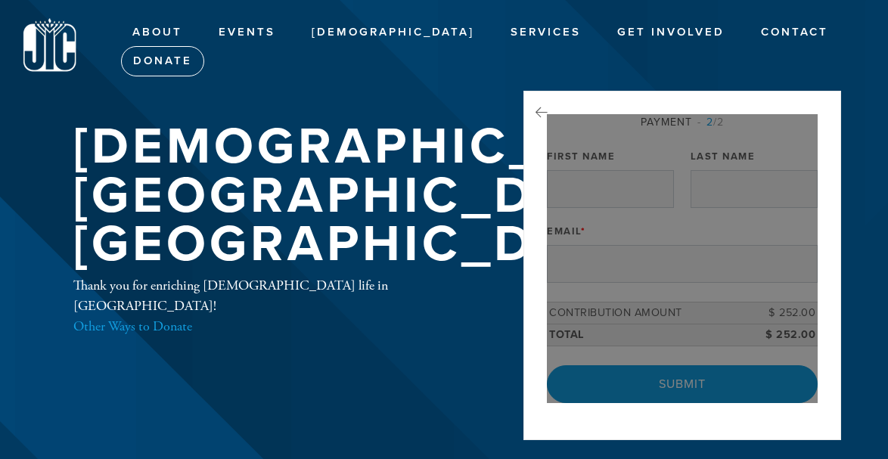  What do you see at coordinates (545, 33) in the screenshot?
I see `a: Services` at bounding box center [545, 33].